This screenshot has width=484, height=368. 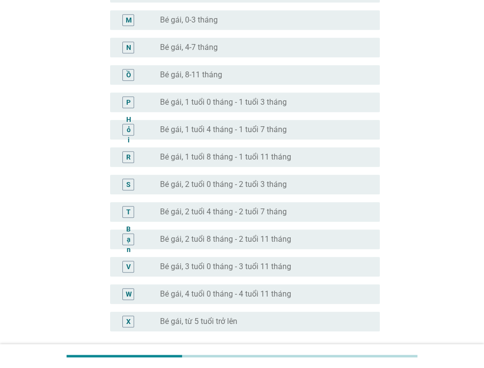 I want to click on font: Bé gái, 2 tuổi 0 tháng - 2 tuổi 3 tháng, so click(x=223, y=184).